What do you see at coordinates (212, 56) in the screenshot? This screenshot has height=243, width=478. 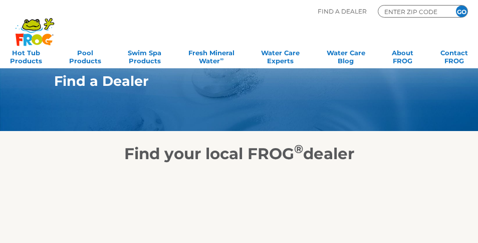 I see `a: Fresh MineralWater∞` at bounding box center [212, 56].